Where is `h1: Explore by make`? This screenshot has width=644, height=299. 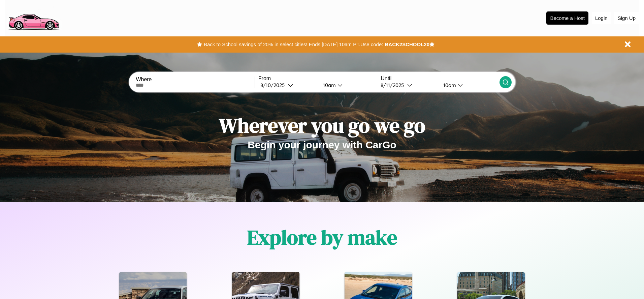 h1: Explore by make is located at coordinates (322, 238).